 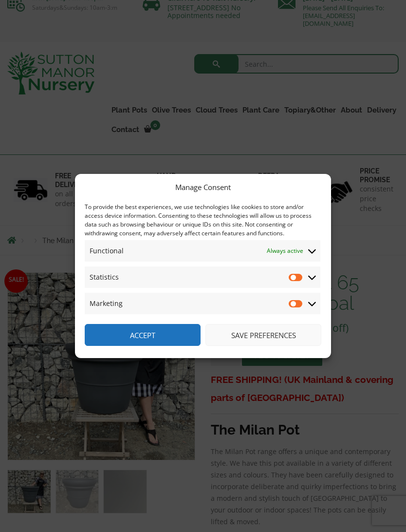 What do you see at coordinates (203, 251) in the screenshot?
I see `summary: Functional Always active` at bounding box center [203, 251].